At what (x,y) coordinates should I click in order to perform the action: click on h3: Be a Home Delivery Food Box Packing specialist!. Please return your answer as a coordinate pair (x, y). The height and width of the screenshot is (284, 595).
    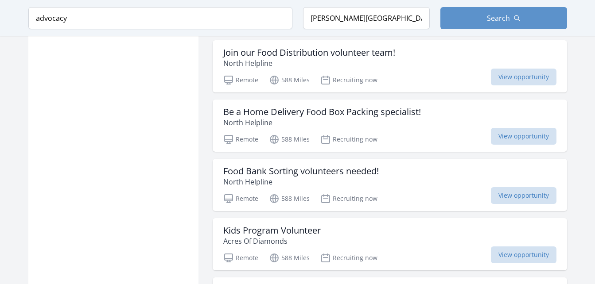
    Looking at the image, I should click on (322, 112).